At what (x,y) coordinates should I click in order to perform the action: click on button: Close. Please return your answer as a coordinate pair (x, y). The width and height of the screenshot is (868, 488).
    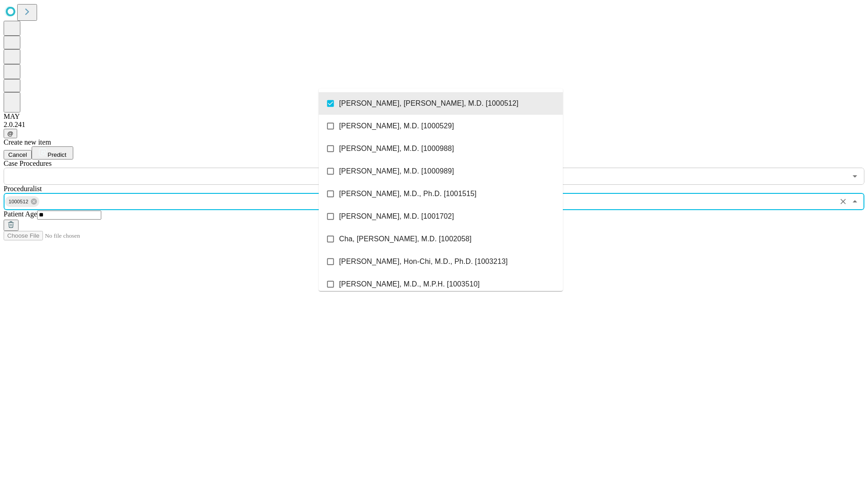
    Looking at the image, I should click on (855, 202).